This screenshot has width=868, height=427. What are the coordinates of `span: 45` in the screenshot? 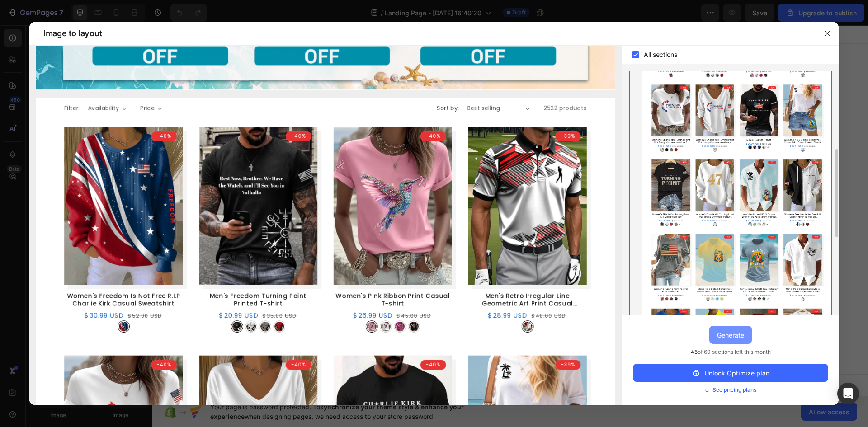 It's located at (694, 352).